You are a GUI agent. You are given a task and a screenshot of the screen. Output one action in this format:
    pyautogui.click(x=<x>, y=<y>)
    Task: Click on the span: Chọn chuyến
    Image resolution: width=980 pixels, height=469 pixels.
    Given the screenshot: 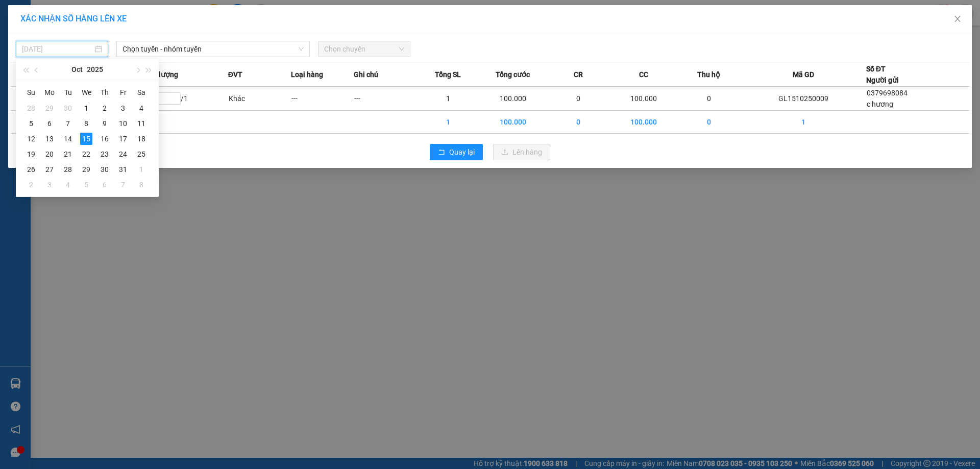 What is the action you would take?
    pyautogui.click(x=364, y=49)
    